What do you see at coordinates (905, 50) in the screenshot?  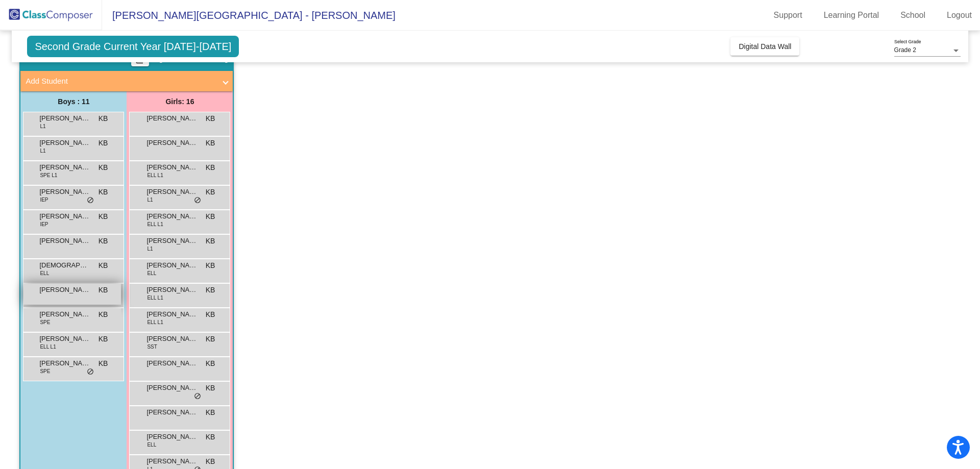 I see `span: Grade 2` at bounding box center [905, 50].